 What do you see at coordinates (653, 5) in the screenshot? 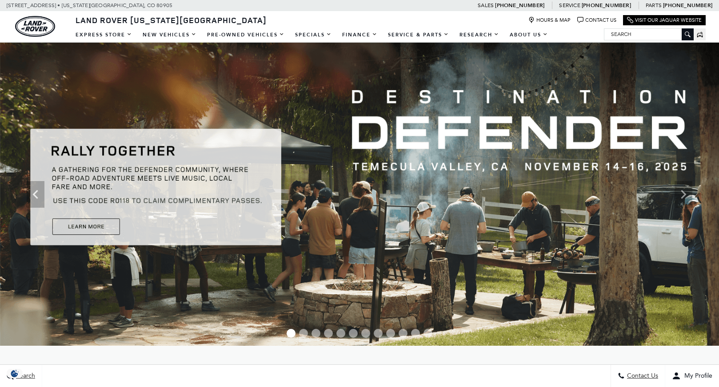
I see `span: Parts` at bounding box center [653, 5].